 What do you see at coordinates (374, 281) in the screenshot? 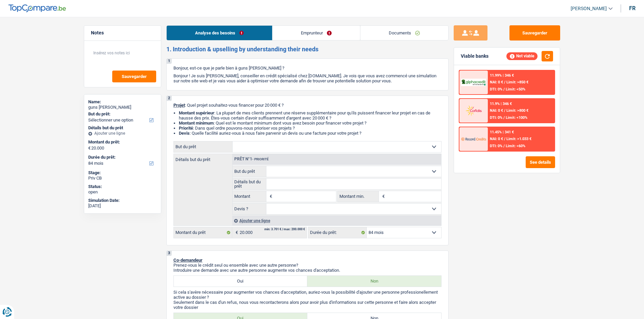
I see `label: Non` at bounding box center [374, 281].